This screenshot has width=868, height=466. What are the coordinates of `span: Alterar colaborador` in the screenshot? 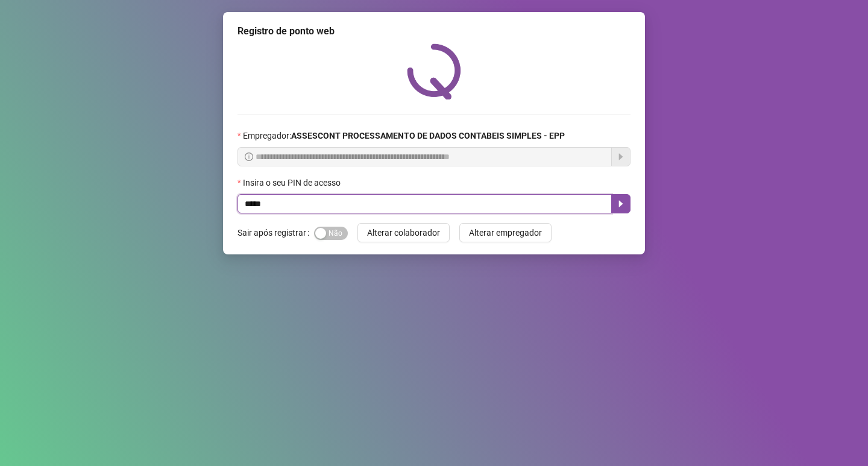 It's located at (403, 233).